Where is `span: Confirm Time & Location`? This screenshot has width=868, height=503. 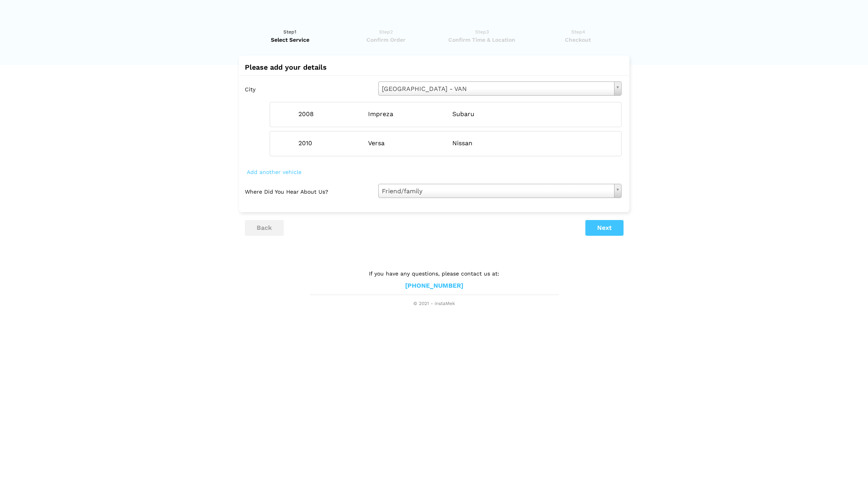
span: Confirm Time & Location is located at coordinates (481, 40).